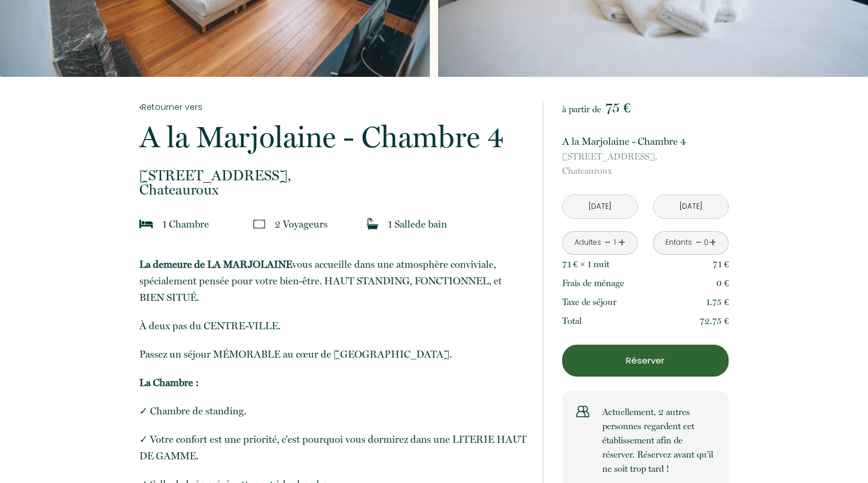 The height and width of the screenshot is (483, 868). Describe the element at coordinates (417, 224) in the screenshot. I see `p: 1 Salle de bain` at that location.